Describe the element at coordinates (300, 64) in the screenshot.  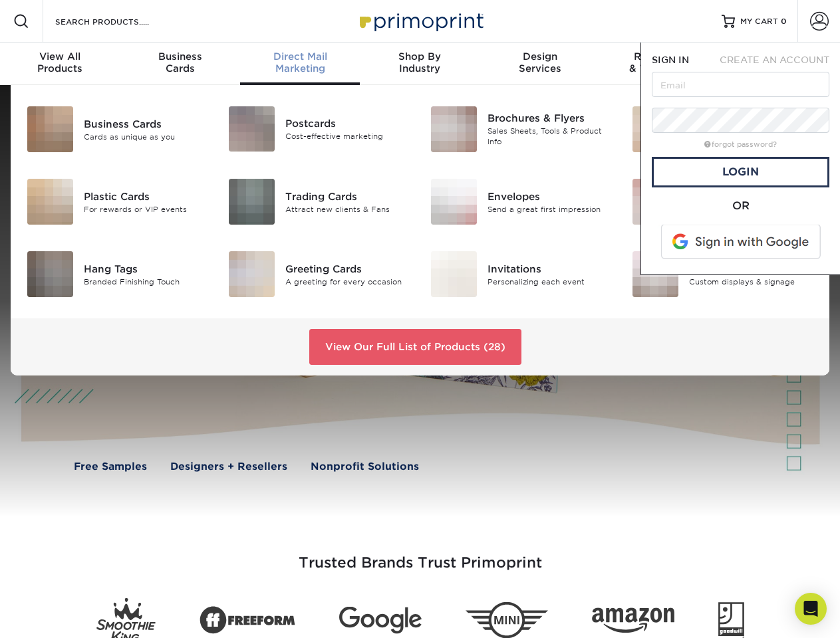
I see `a: Direct MailMarketing` at that location.